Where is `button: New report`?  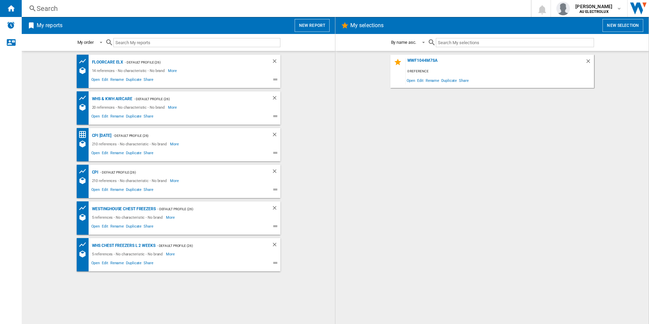
button: New report is located at coordinates (312, 25).